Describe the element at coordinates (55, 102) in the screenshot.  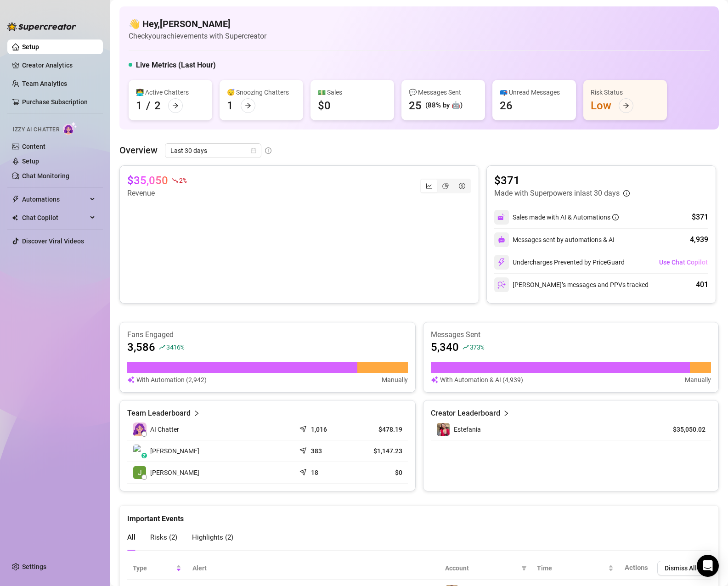
I see `a: Purchase Subscription` at that location.